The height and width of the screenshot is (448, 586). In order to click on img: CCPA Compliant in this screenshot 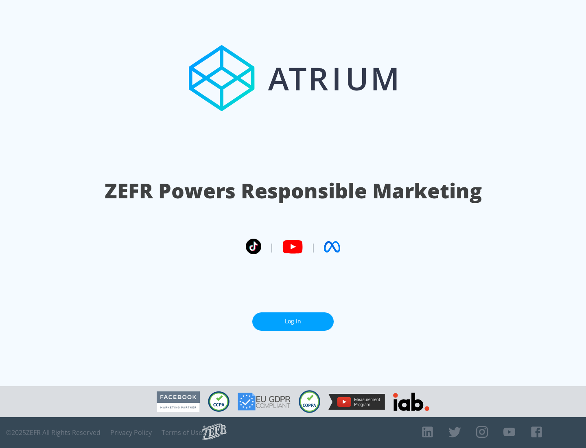, I will do `click(218, 401)`.